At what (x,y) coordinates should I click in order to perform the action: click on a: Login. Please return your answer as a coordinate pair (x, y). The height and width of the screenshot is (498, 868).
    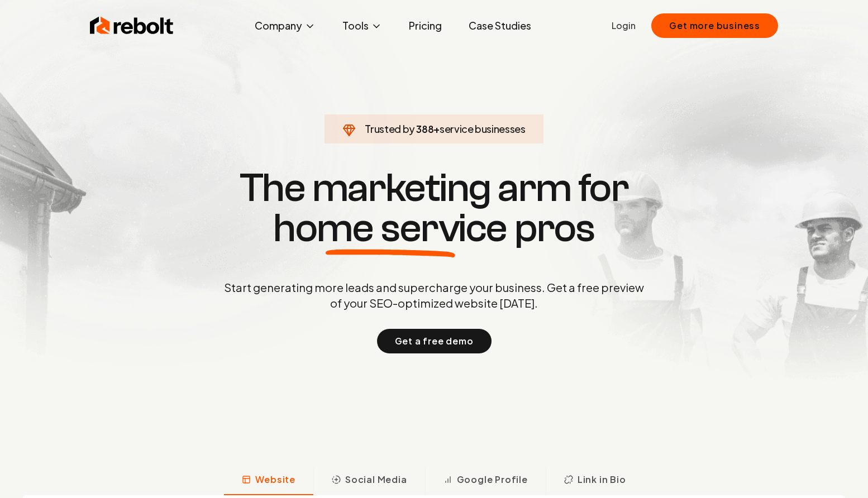
    Looking at the image, I should click on (624, 26).